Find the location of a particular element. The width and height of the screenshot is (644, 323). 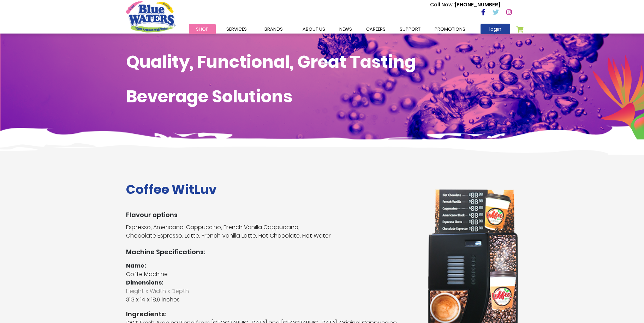

a: careers is located at coordinates (376, 29).